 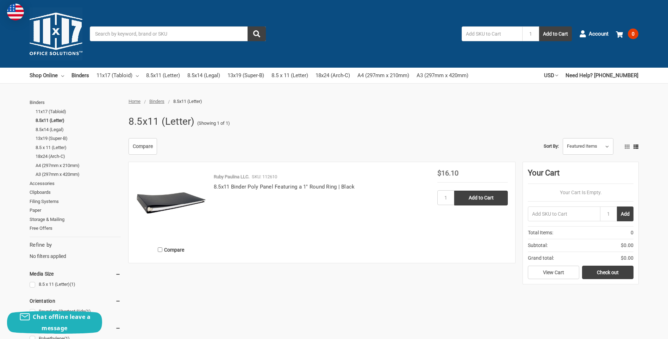 What do you see at coordinates (178, 34) in the screenshot?
I see `input: Search by keyword, brand or SKU` at bounding box center [178, 34].